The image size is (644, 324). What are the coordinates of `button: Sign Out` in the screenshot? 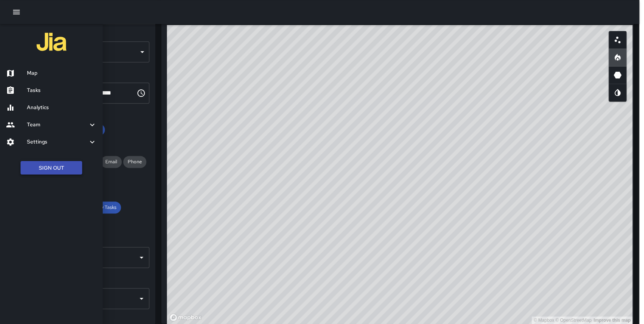 It's located at (51, 167).